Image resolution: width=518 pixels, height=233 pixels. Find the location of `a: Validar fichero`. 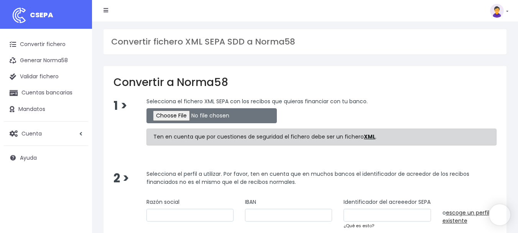

a: Validar fichero is located at coordinates (46, 77).